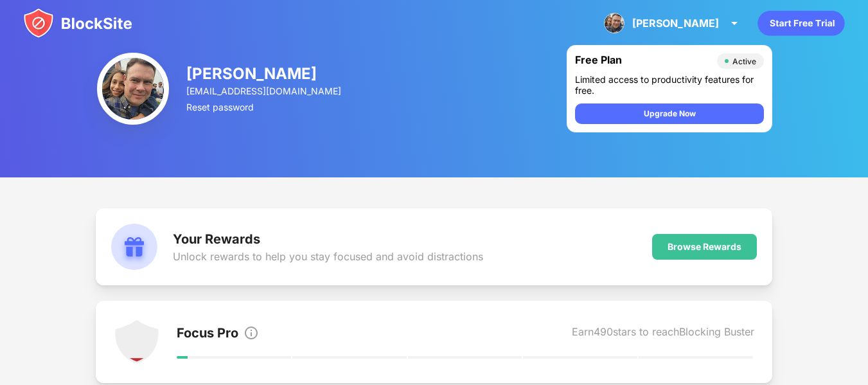 The height and width of the screenshot is (385, 868). I want to click on div: animation, so click(801, 23).